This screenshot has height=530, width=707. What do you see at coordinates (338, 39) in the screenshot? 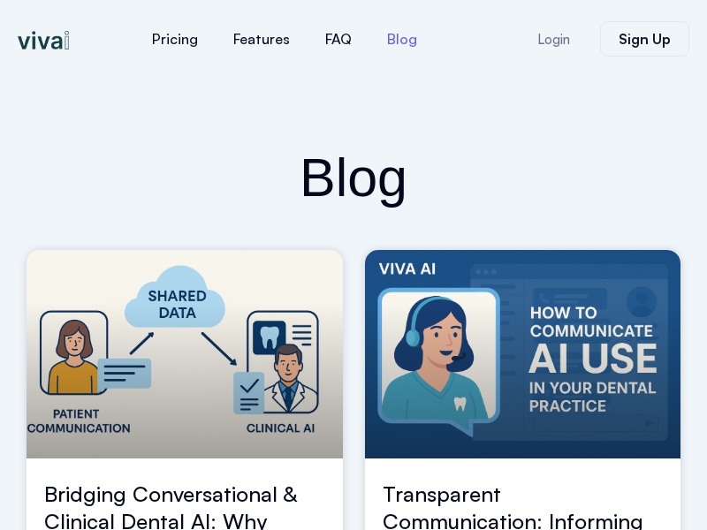
I see `a: FAQ` at bounding box center [338, 39].